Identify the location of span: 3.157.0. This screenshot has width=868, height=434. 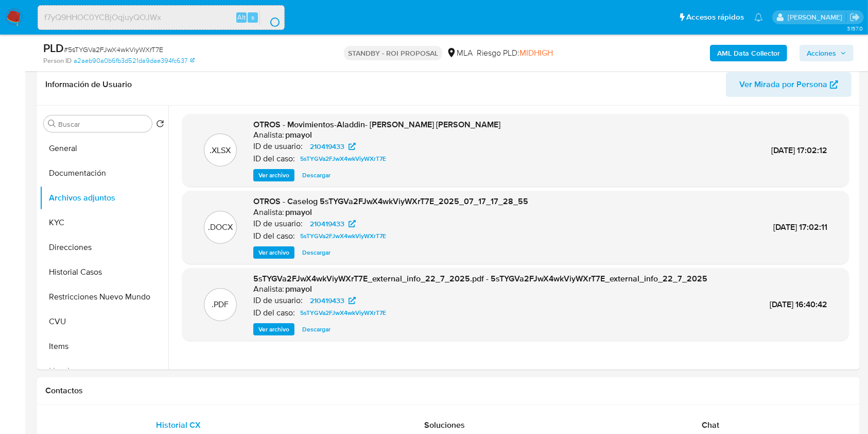
(854, 28).